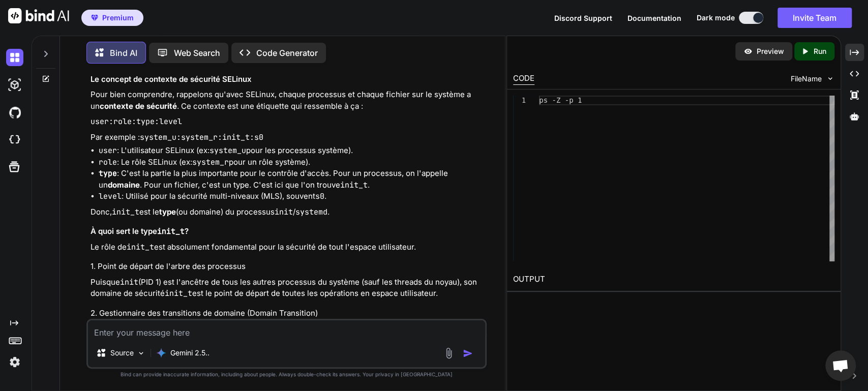 This screenshot has width=868, height=391. What do you see at coordinates (108, 173) in the screenshot?
I see `code: type` at bounding box center [108, 173].